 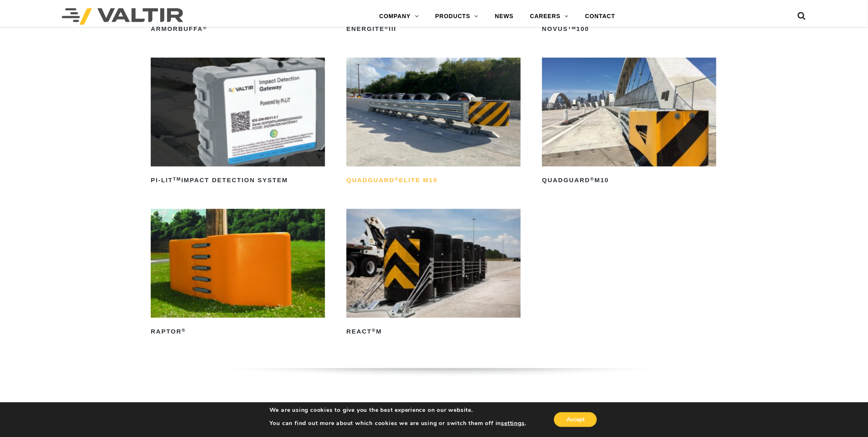 What do you see at coordinates (399, 17) in the screenshot?
I see `a: COMPANY` at bounding box center [399, 17].